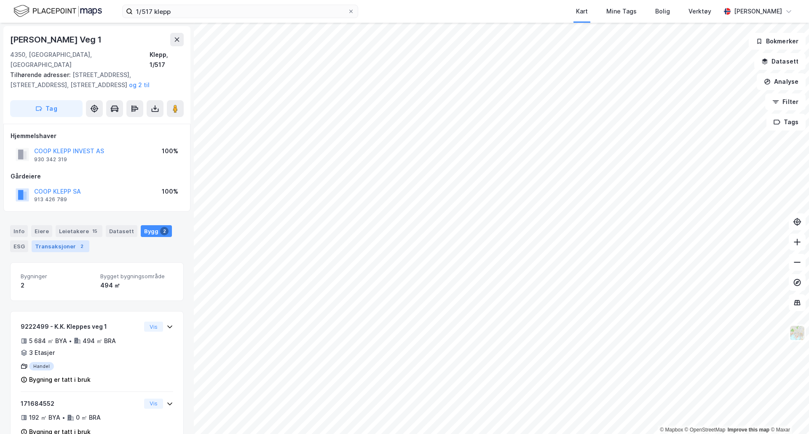 The height and width of the screenshot is (434, 809). I want to click on div: Leietakere, so click(79, 231).